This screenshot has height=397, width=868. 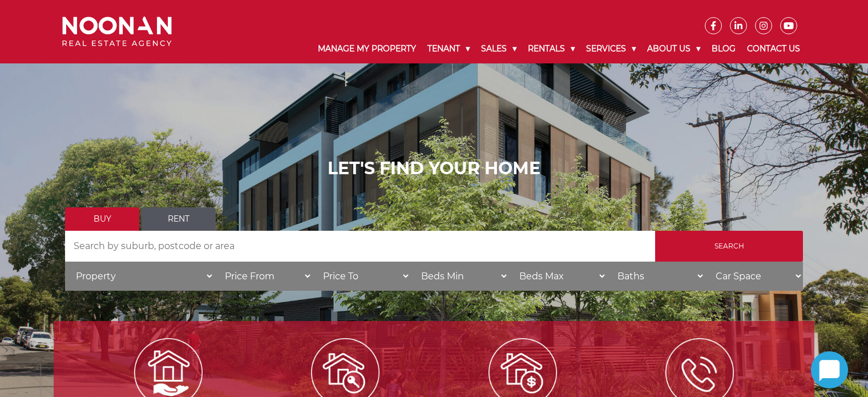 I want to click on a: Rent, so click(x=179, y=219).